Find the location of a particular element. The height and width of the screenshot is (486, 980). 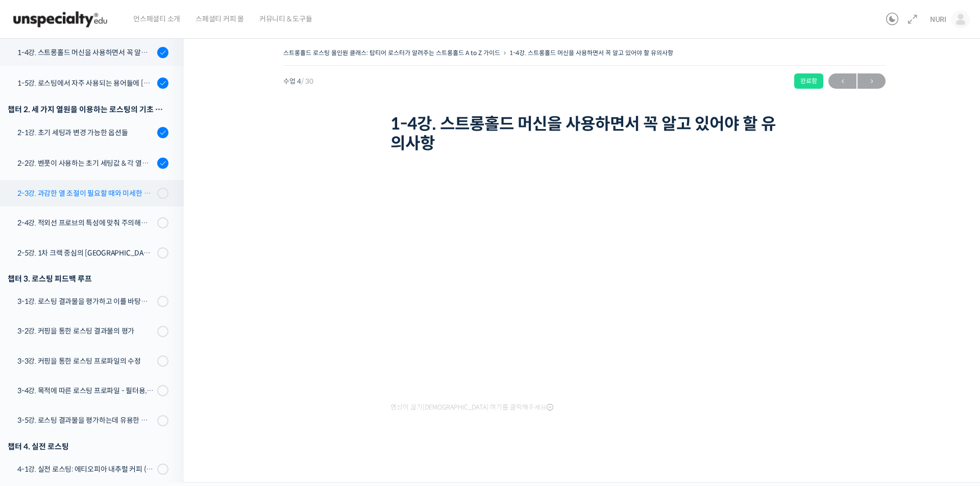

div: 3-5강. 로스팅 결과물을 평가하는데 유용한 팁들 - 연수를 활용한 커핑, 커핑용 분쇄도 찾기, 로스트 레벨에 따른 QC 등 is located at coordinates (85, 421).